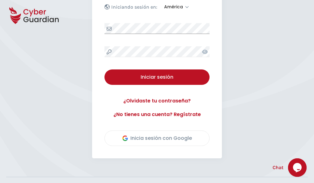 This screenshot has height=183, width=314. I want to click on a: ¿No tienes una cuenta? Regístrate, so click(157, 115).